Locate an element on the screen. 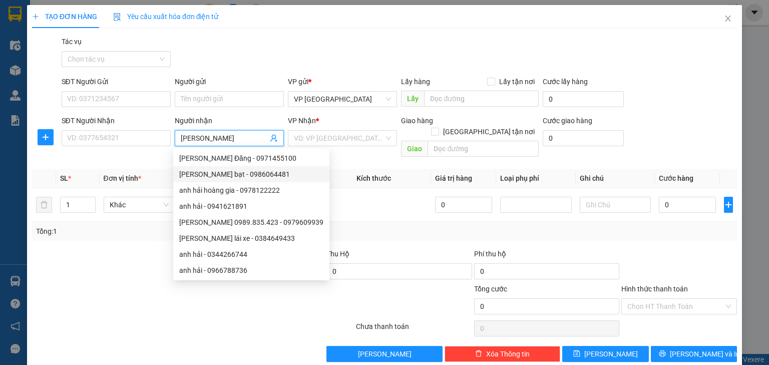  div: Chưa thanh toán is located at coordinates (413, 329).